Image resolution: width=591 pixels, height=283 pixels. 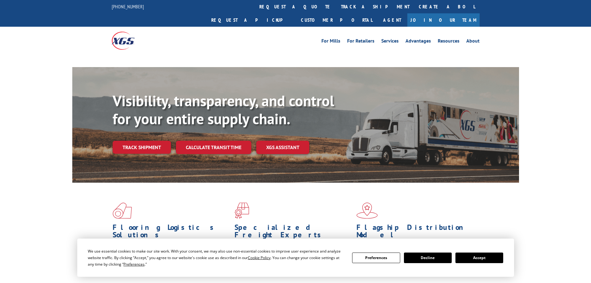 What do you see at coordinates (418, 42) in the screenshot?
I see `a: Advantages` at bounding box center [418, 42].